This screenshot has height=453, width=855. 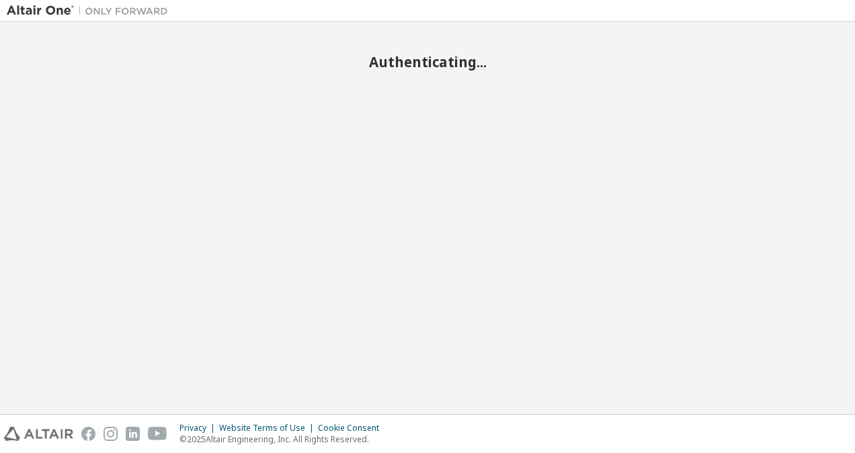 What do you see at coordinates (268, 428) in the screenshot?
I see `div: Website Terms of Use` at bounding box center [268, 428].